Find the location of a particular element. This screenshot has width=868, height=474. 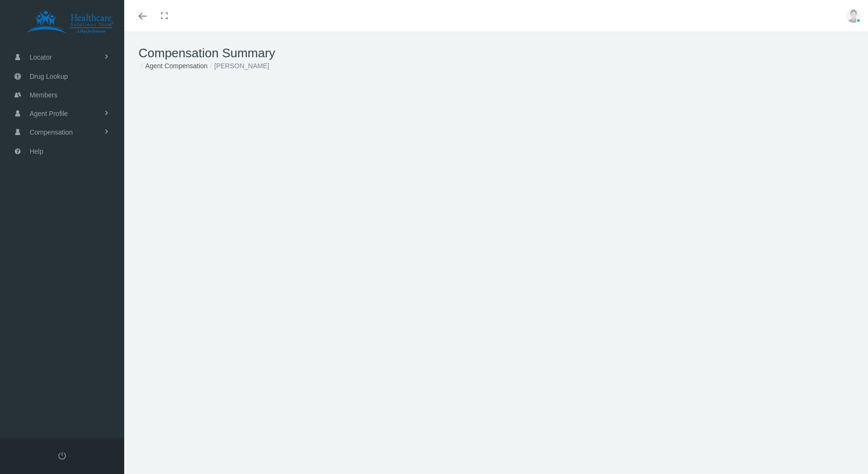

span: Agent Profile is located at coordinates (49, 114).